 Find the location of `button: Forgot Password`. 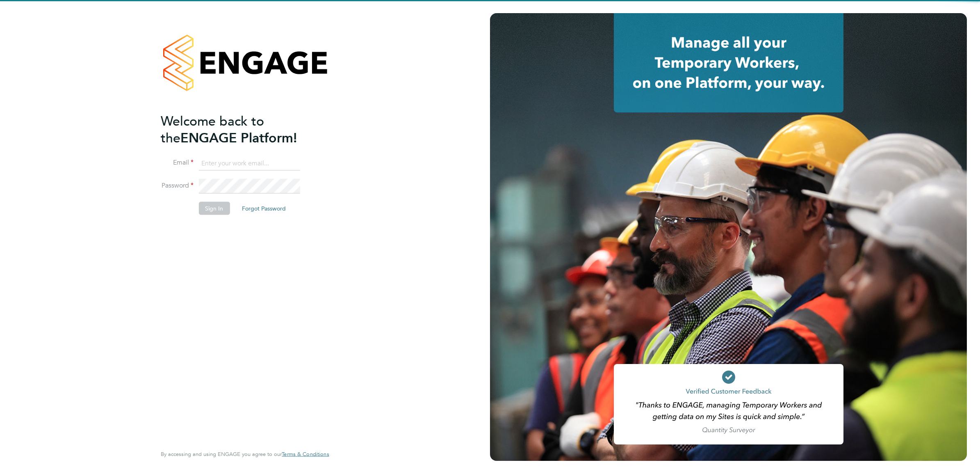

button: Forgot Password is located at coordinates (264, 208).